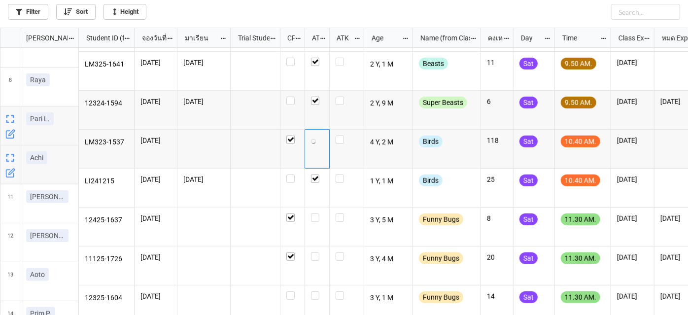  Describe the element at coordinates (36, 158) in the screenshot. I see `p: Achi` at that location.